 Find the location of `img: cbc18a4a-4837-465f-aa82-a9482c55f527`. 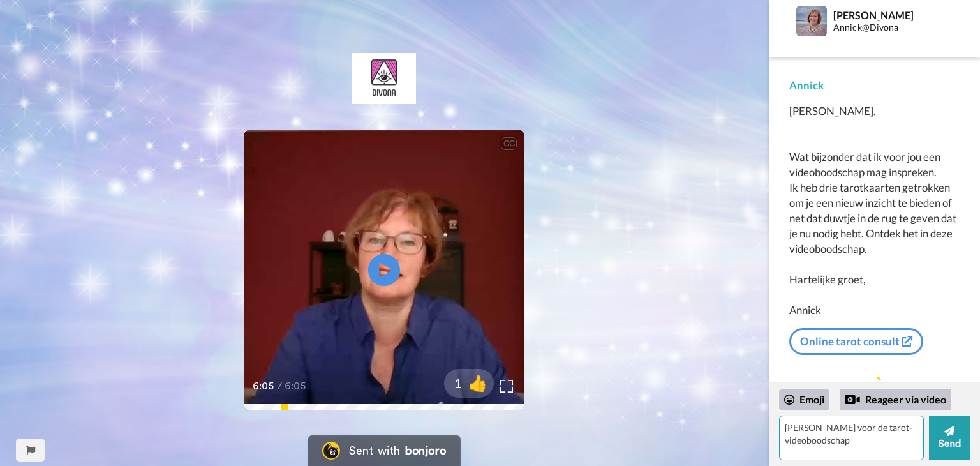

img: cbc18a4a-4837-465f-aa82-a9482c55f527 is located at coordinates (384, 78).